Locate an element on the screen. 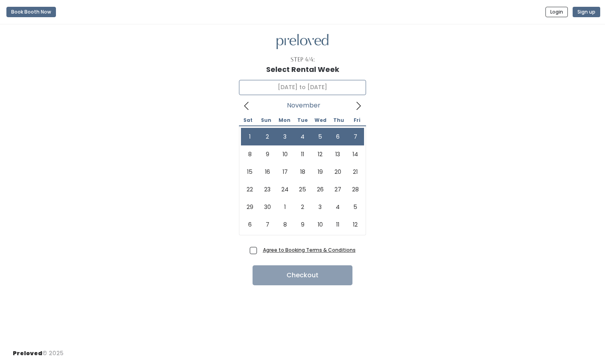 The height and width of the screenshot is (364, 605). img: preloved logo is located at coordinates (302, 42).